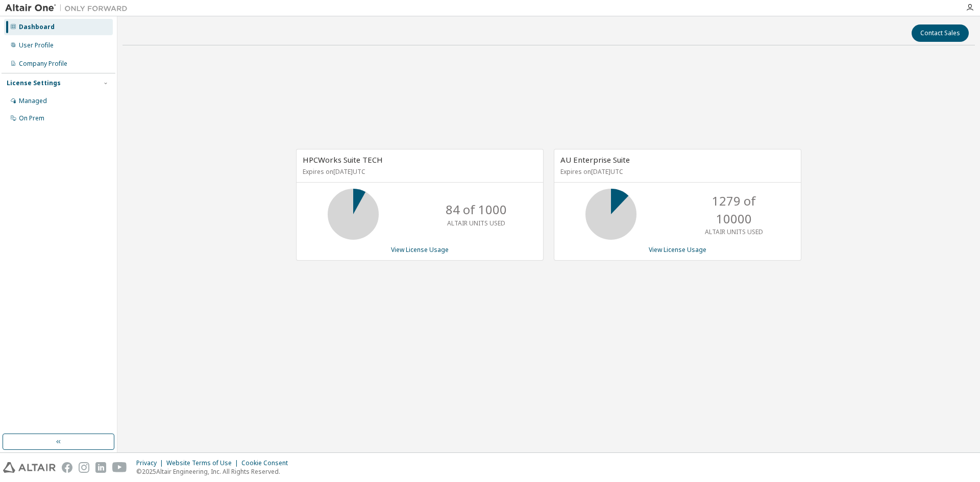 The height and width of the screenshot is (482, 980). Describe the element at coordinates (43, 64) in the screenshot. I see `div: Company Profile` at that location.